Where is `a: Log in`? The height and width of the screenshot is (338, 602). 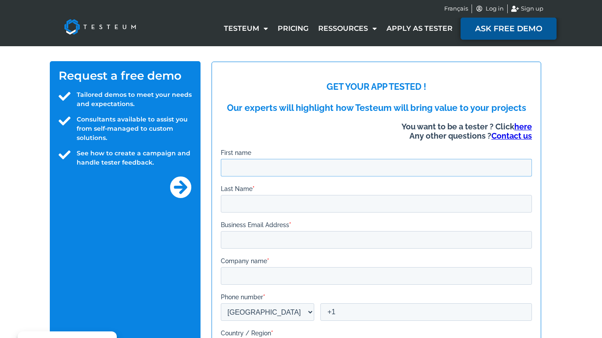 a: Log in is located at coordinates (490, 9).